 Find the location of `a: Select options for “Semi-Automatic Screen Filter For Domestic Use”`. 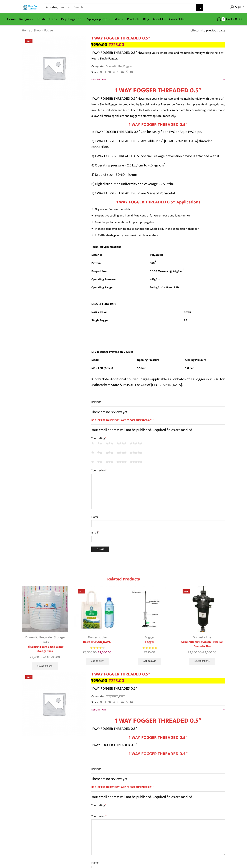

a: Select options for “Semi-Automatic Screen Filter For Domestic Use” is located at coordinates (202, 661).